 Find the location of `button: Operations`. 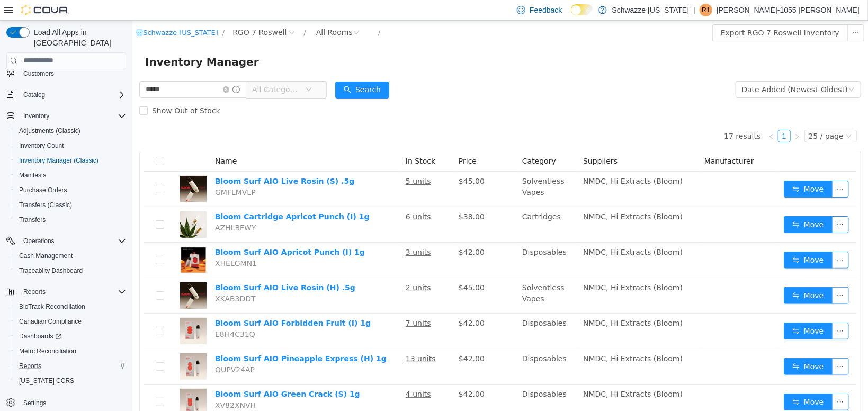

button: Operations is located at coordinates (39, 241).